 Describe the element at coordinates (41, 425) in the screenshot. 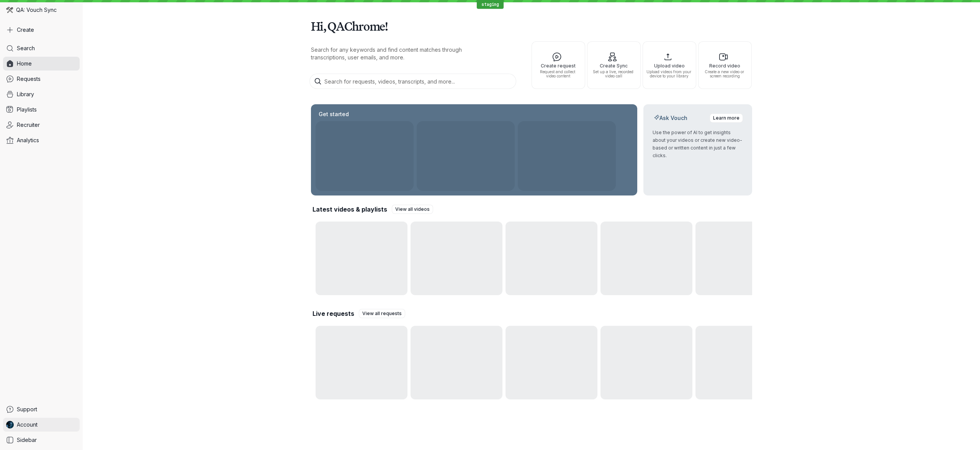

I see `a: QAChrome Vouch Sync avatarAccount` at that location.